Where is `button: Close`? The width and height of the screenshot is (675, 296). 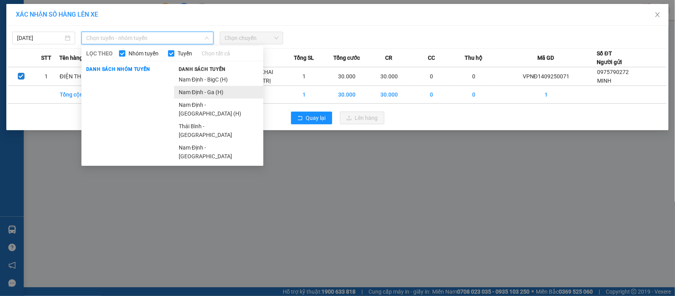 button: Close is located at coordinates (657, 15).